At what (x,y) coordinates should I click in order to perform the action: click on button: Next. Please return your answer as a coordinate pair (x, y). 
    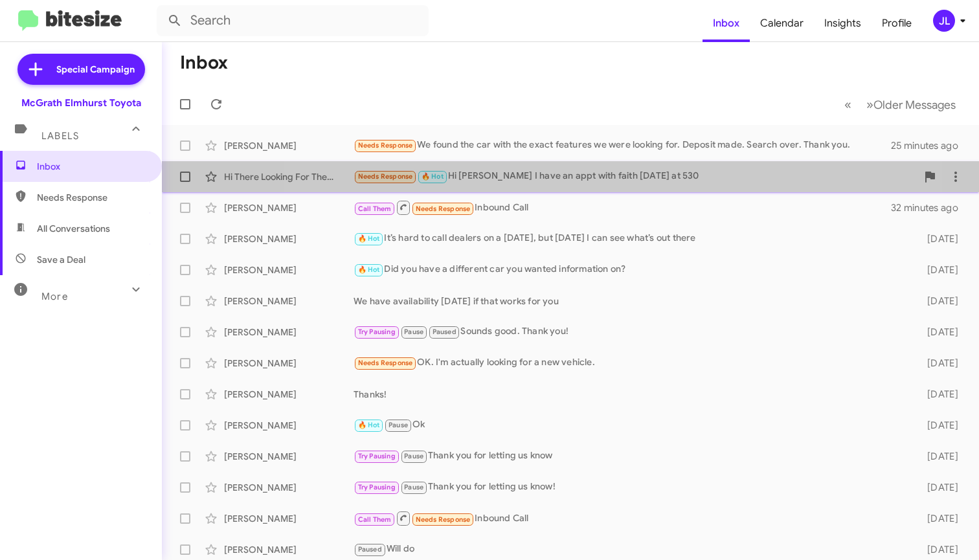
    Looking at the image, I should click on (911, 104).